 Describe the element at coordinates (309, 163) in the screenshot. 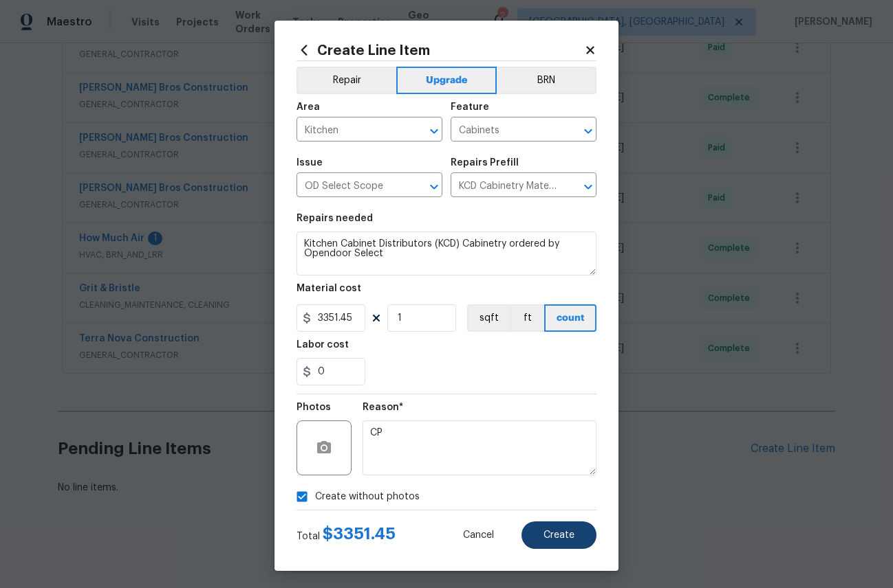

I see `h5: Issue` at that location.